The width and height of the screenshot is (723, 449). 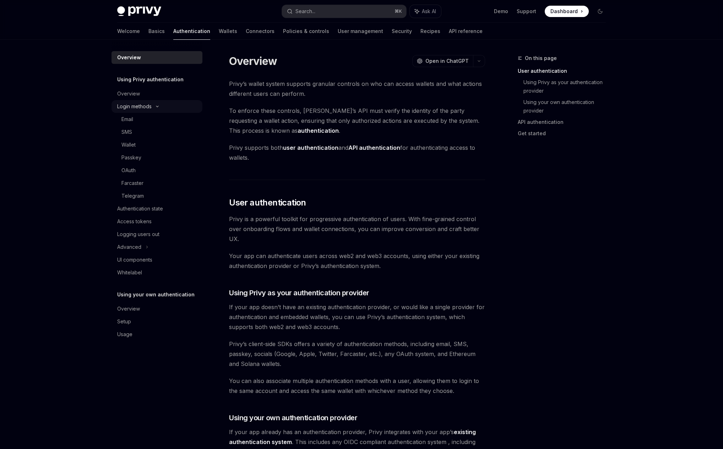 What do you see at coordinates (157, 273) in the screenshot?
I see `a: Whitelabel` at bounding box center [157, 273].